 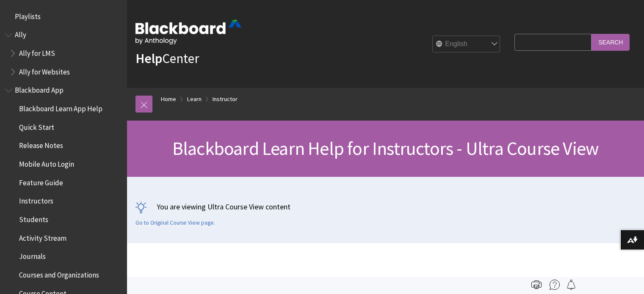 What do you see at coordinates (59, 273) in the screenshot?
I see `span: Courses and Organizations` at bounding box center [59, 273].